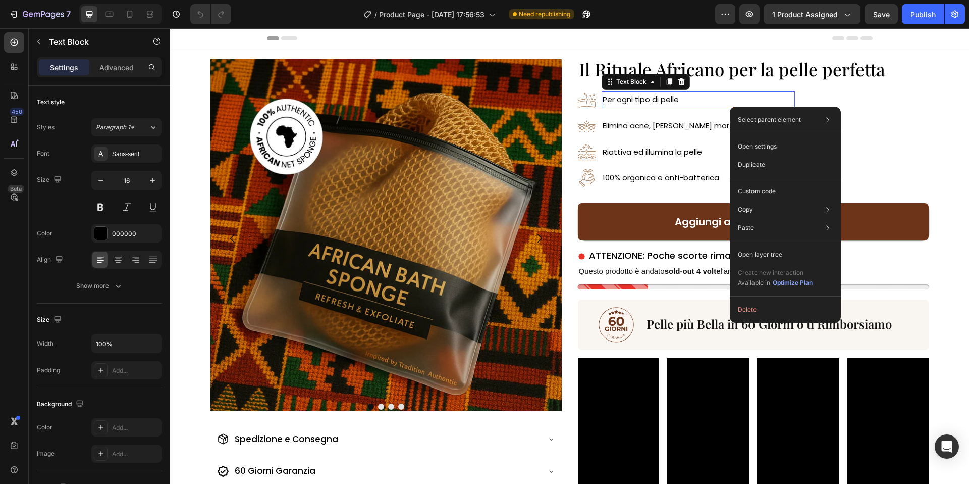  Describe the element at coordinates (105, 442) in the screenshot. I see `span: 60 Giorni Garanzia` at that location.